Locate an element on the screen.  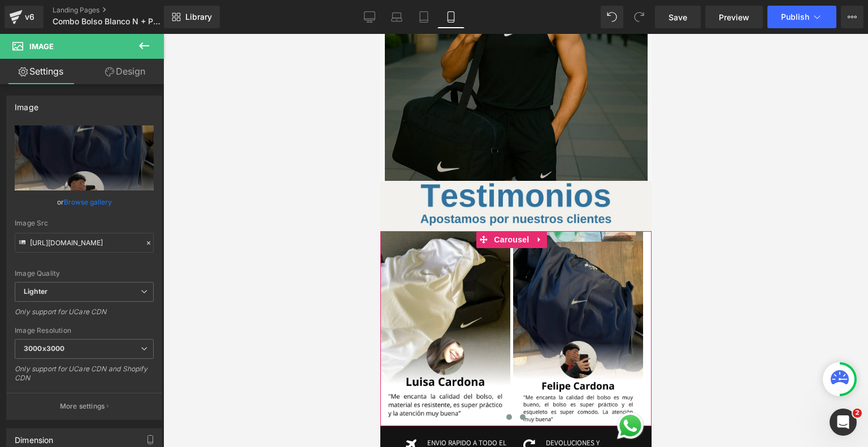
span: Publish is located at coordinates (795, 17).